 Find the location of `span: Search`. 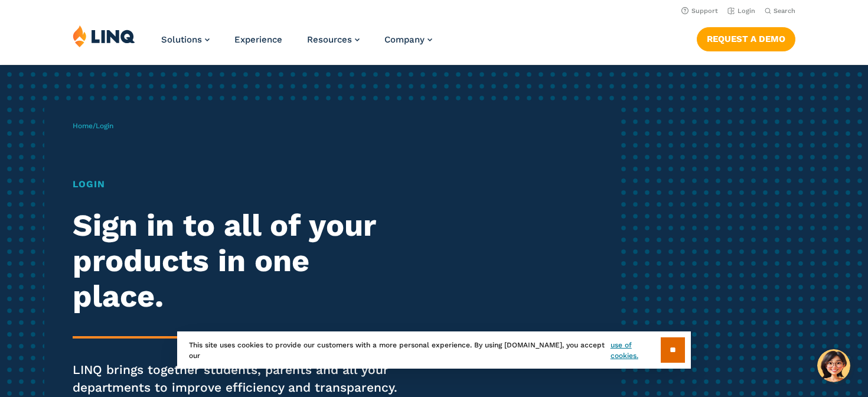

span: Search is located at coordinates (784, 11).